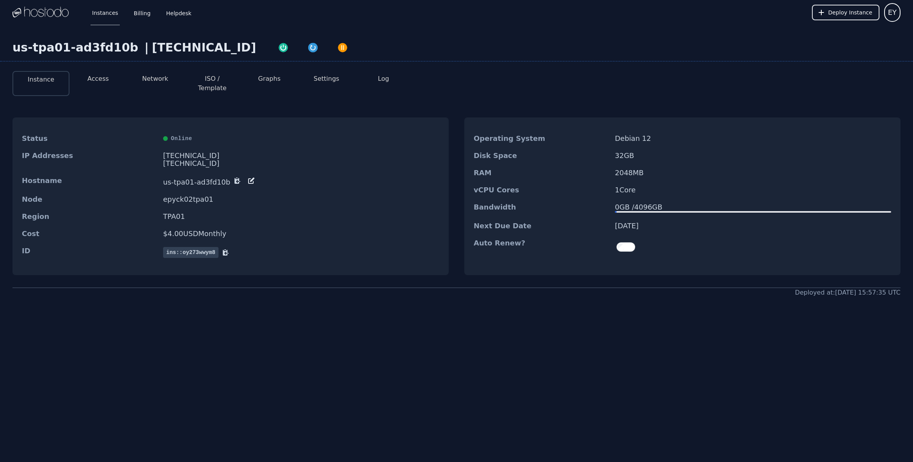  Describe the element at coordinates (753, 156) in the screenshot. I see `dd: 32 GB` at that location.